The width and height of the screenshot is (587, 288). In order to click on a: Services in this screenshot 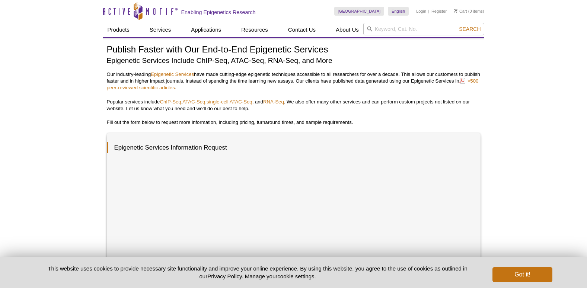, I will do `click(161, 30)`.